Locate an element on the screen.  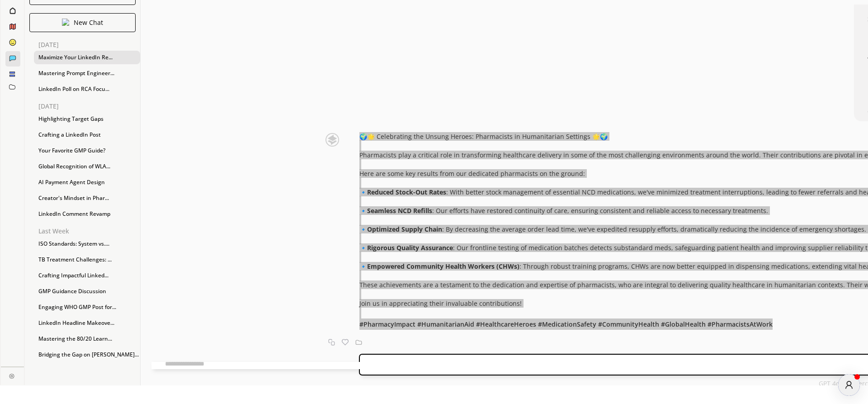
strong: Empowered Community Health Workers (CHWs) is located at coordinates (443, 266).